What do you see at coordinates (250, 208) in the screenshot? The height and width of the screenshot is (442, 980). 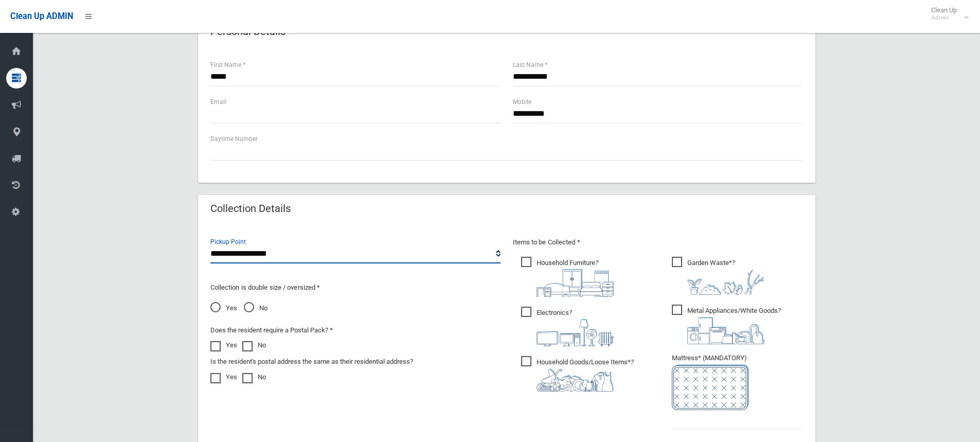 I see `header: Collection Details` at bounding box center [250, 208].